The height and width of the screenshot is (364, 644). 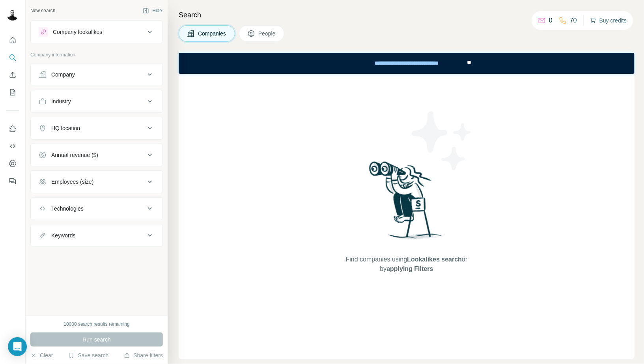 I want to click on button: Enrich CSV, so click(x=12, y=75).